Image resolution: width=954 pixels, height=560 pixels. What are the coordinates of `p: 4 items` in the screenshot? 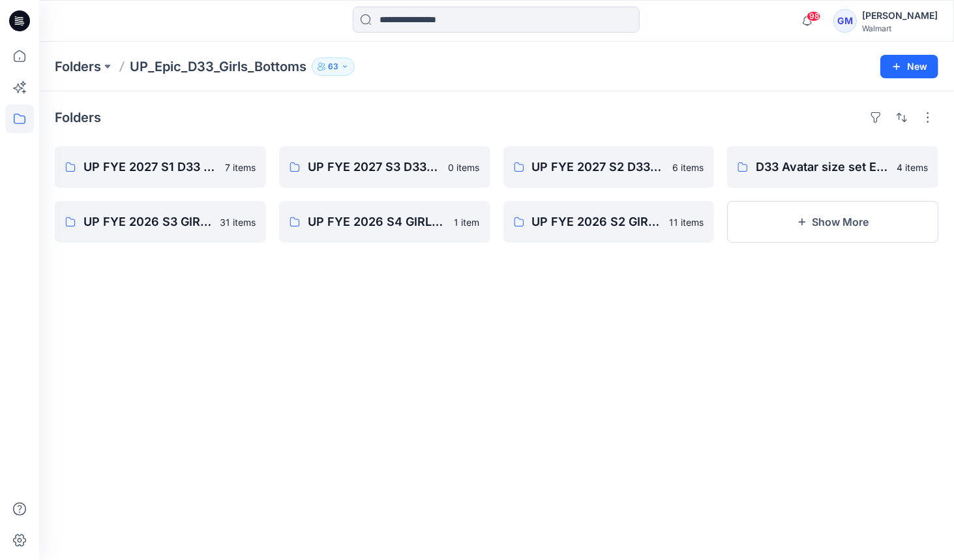 It's located at (913, 167).